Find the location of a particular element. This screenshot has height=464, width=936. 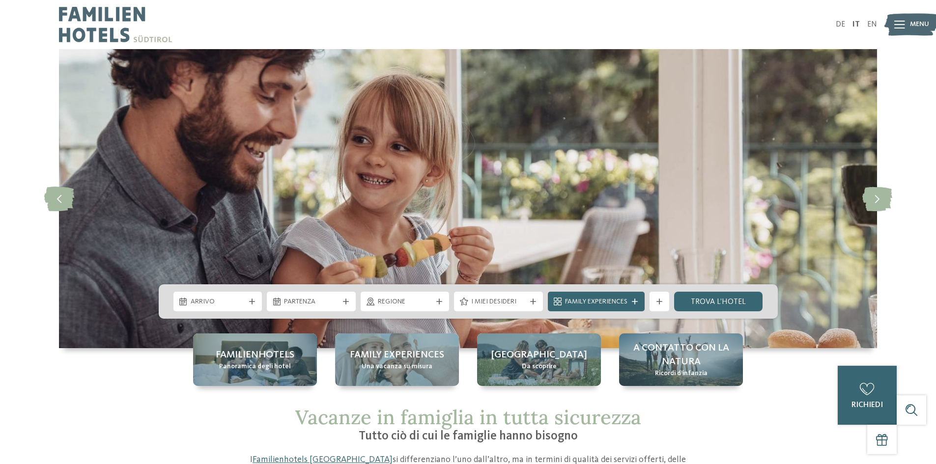

span: Ricordi d’infanzia is located at coordinates (681, 374).